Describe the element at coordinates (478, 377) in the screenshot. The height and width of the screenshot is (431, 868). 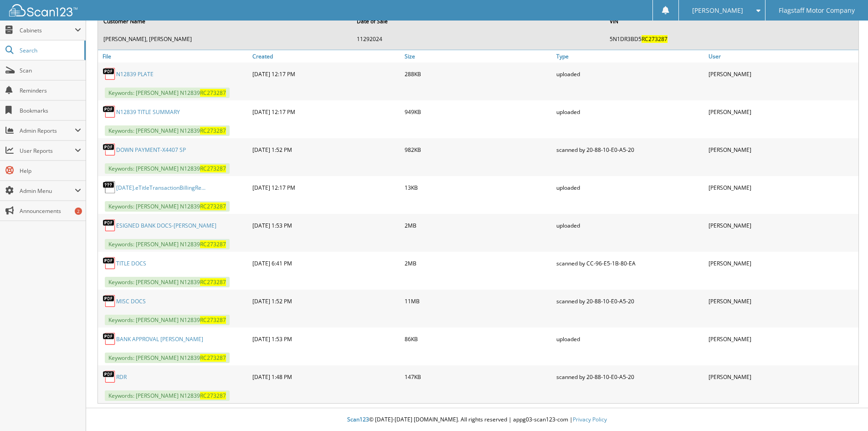
I see `div: 147KB` at that location.